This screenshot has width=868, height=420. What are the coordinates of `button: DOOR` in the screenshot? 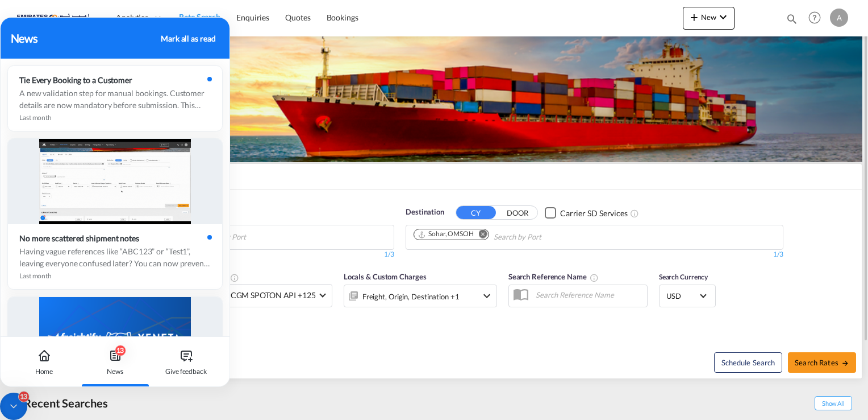 It's located at (518, 213).